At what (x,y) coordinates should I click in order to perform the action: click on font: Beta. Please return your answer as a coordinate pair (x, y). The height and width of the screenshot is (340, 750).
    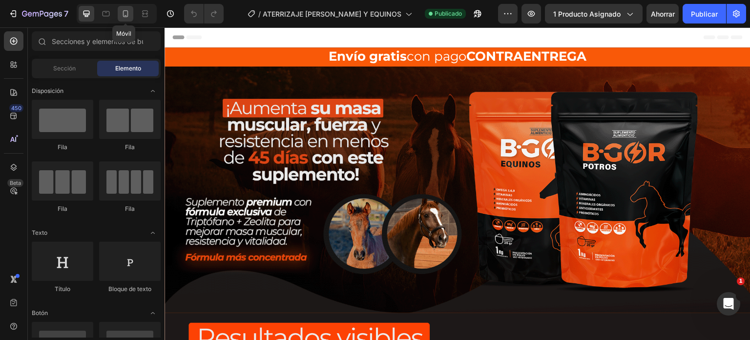
    Looking at the image, I should click on (15, 183).